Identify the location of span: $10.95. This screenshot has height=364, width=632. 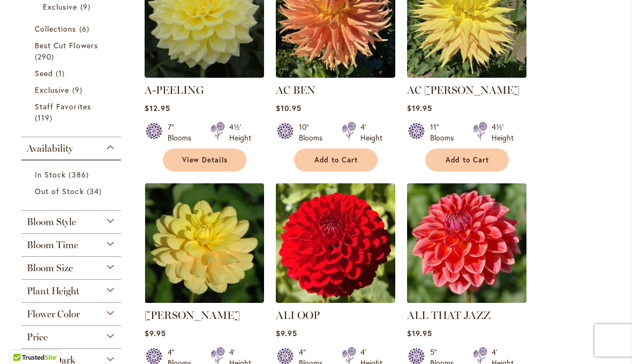
(289, 108).